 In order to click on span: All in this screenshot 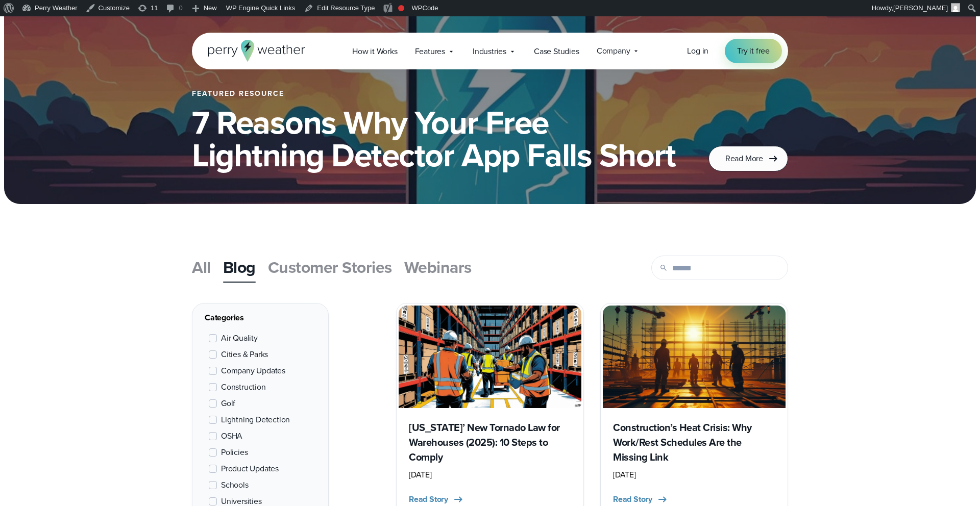, I will do `click(201, 267)`.